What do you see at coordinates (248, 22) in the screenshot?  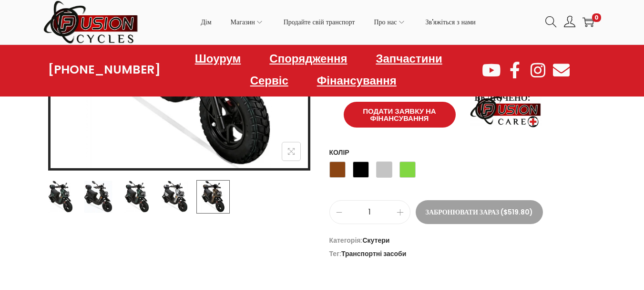 I see `a: Магазин` at bounding box center [248, 22].